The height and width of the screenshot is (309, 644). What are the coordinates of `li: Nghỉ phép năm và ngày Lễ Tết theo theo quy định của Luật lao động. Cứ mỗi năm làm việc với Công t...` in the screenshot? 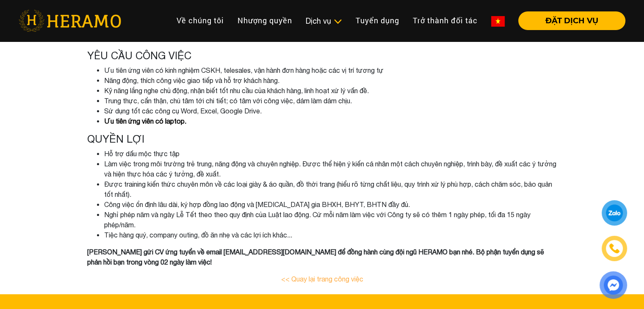 It's located at (331, 220).